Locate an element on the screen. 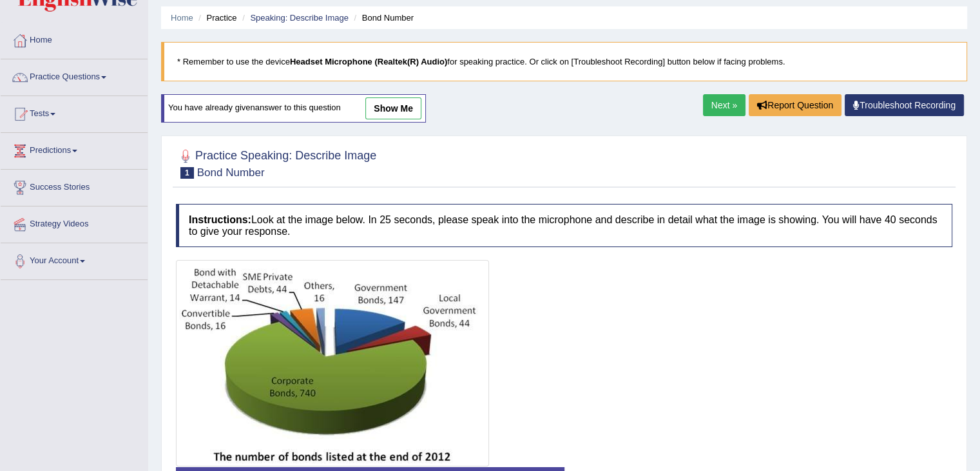 This screenshot has height=471, width=980. b: Instructions: is located at coordinates (220, 219).